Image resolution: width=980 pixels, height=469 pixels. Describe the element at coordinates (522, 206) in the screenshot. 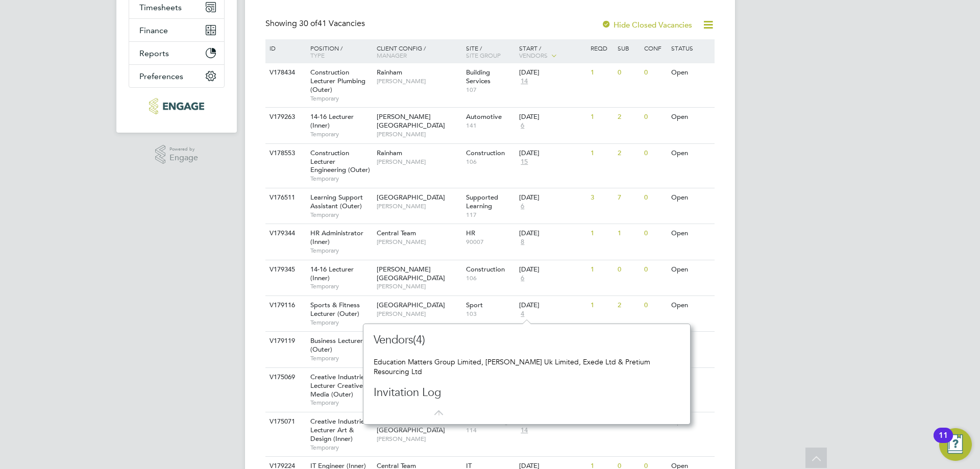

I see `span: 6` at that location.